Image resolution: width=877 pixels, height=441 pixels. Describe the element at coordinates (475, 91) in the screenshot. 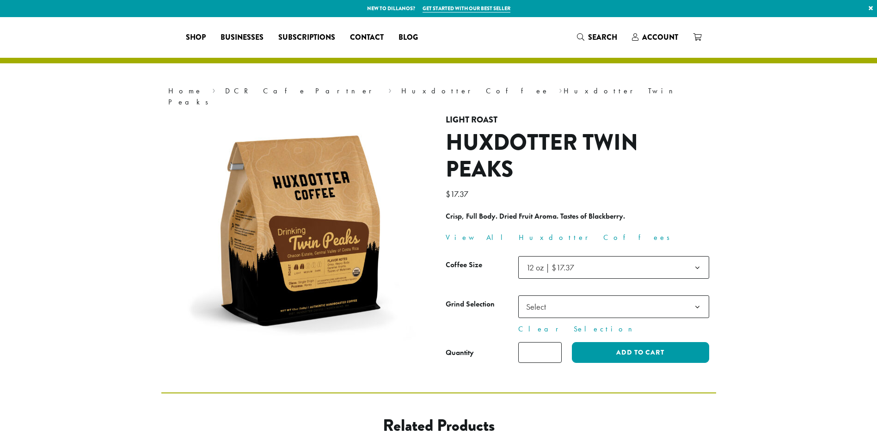

I see `a: Huxdotter Coffee` at that location.